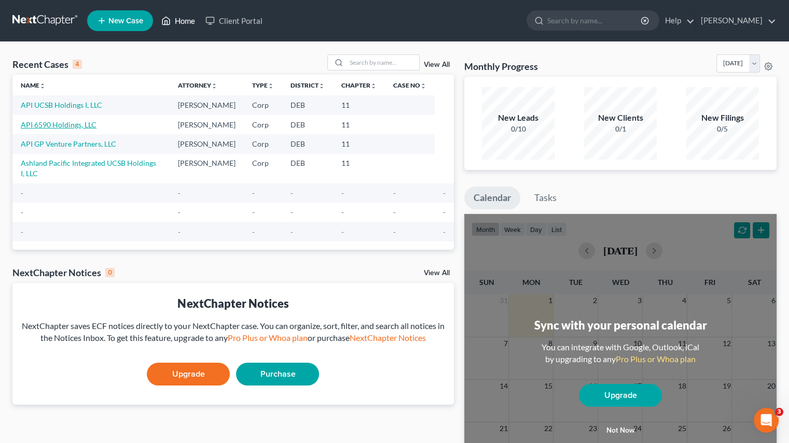 The image size is (789, 443). I want to click on a: NextChapter Notices, so click(387, 338).